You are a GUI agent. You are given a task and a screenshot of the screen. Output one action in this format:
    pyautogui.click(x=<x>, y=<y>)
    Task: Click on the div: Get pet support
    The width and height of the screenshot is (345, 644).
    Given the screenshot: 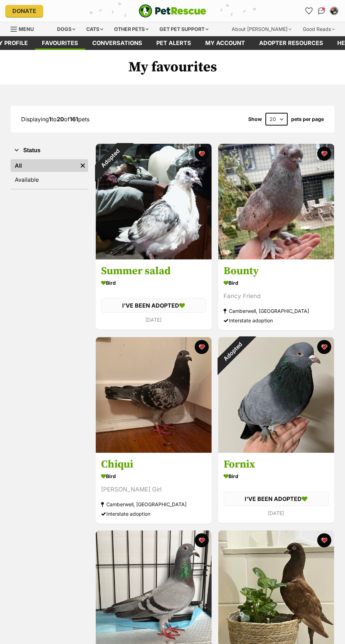 What is the action you would take?
    pyautogui.click(x=184, y=29)
    